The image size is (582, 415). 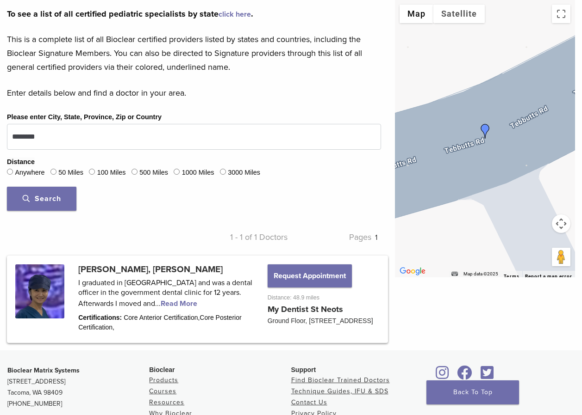 What do you see at coordinates (163, 380) in the screenshot?
I see `a: Products` at bounding box center [163, 380].